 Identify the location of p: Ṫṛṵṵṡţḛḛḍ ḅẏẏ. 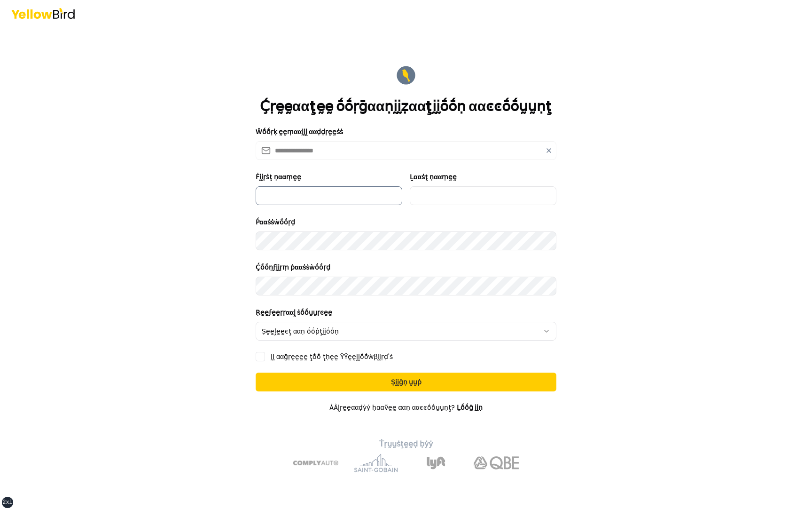
(406, 444).